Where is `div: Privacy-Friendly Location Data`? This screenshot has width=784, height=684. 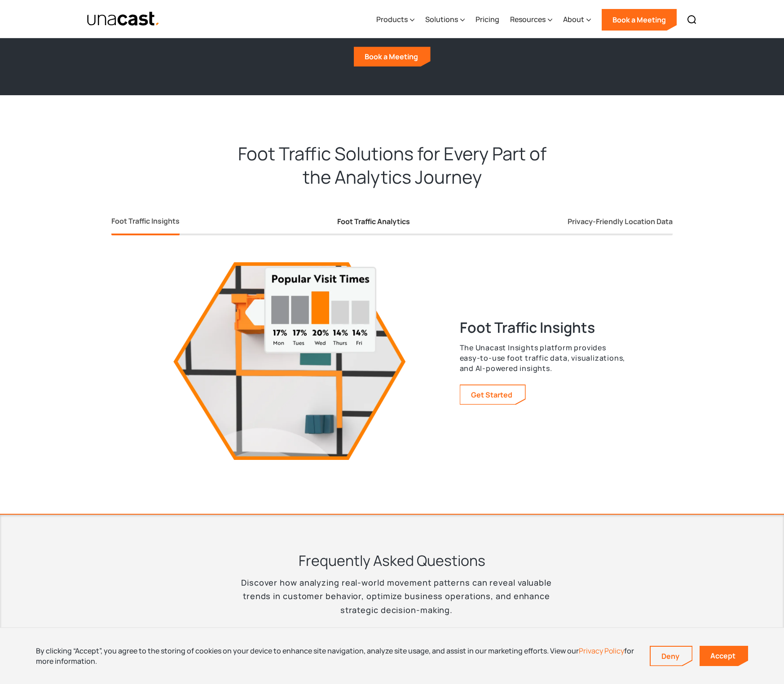 div: Privacy-Friendly Location Data is located at coordinates (620, 221).